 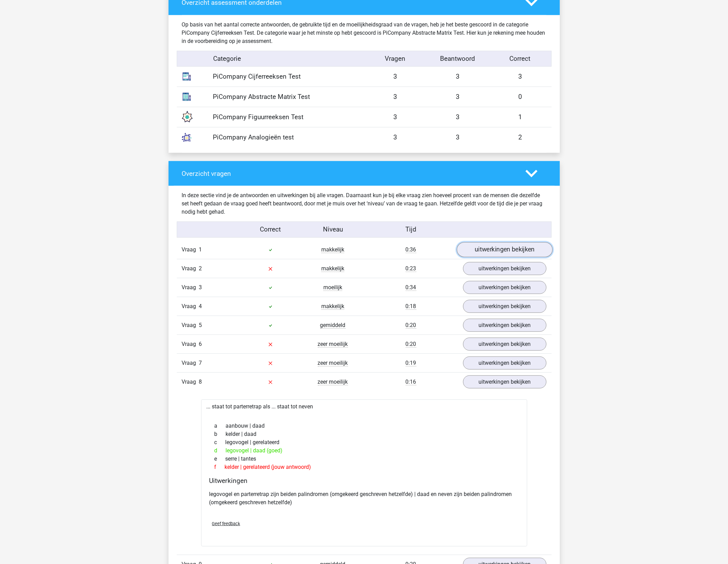 What do you see at coordinates (200, 381) in the screenshot?
I see `span: 8` at bounding box center [200, 381].